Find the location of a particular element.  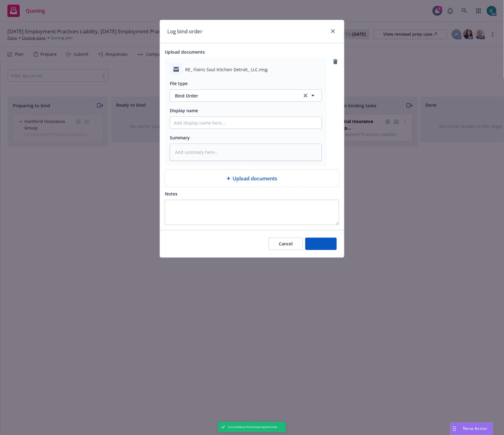

span: Summary is located at coordinates (179, 137).